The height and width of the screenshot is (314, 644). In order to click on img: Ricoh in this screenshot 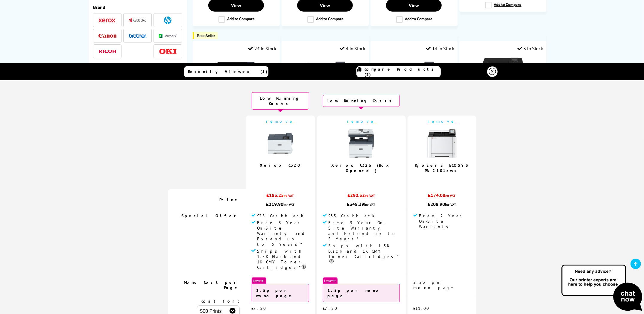, I will do `click(108, 51)`.